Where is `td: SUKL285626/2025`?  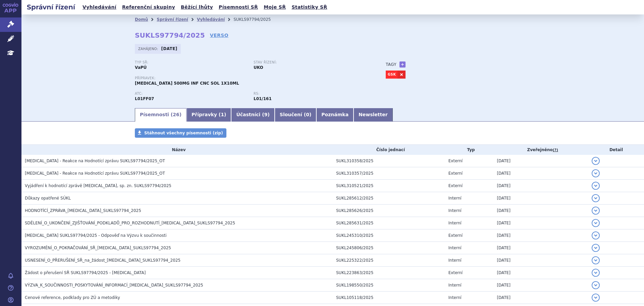
td: SUKL285626/2025 is located at coordinates (389, 210).